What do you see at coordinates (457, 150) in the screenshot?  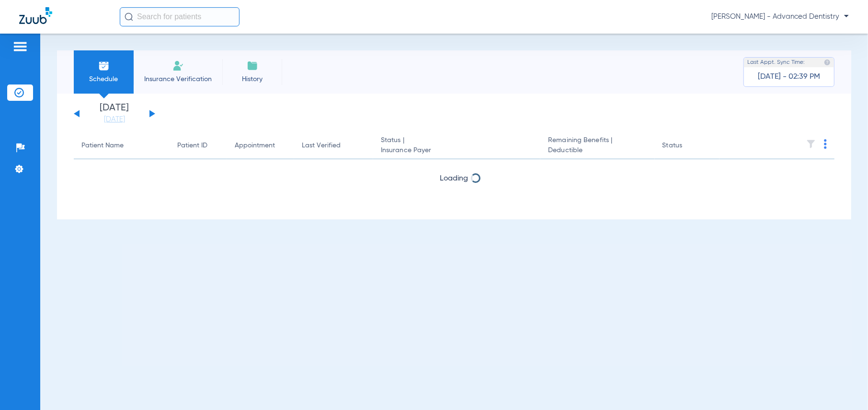 I see `span: Insurance Payer` at bounding box center [457, 150].